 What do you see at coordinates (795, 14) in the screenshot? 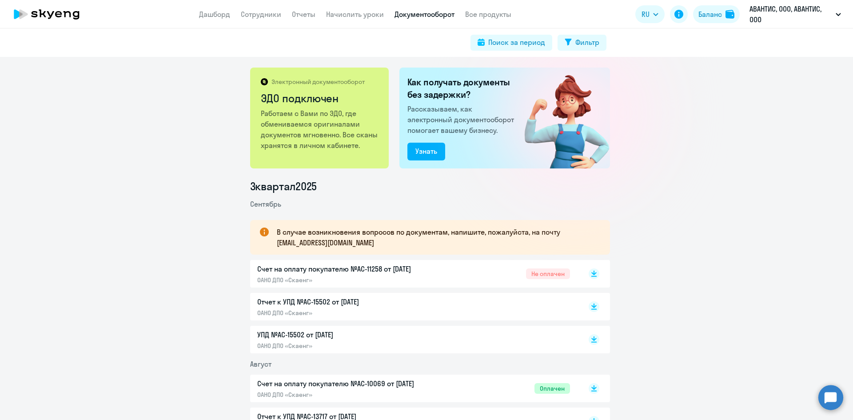
I see `button: АВАНТИС, ООО, АВАНТИС, ООО` at bounding box center [795, 14].